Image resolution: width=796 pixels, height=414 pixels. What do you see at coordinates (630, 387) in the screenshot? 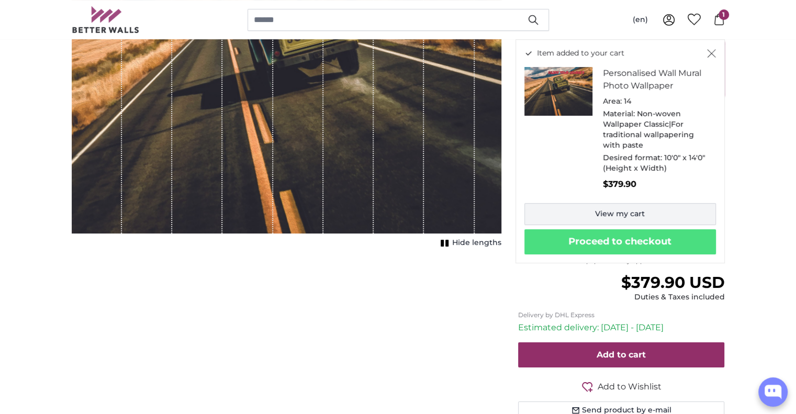
I see `span: Add to Wishlist` at bounding box center [630, 387].